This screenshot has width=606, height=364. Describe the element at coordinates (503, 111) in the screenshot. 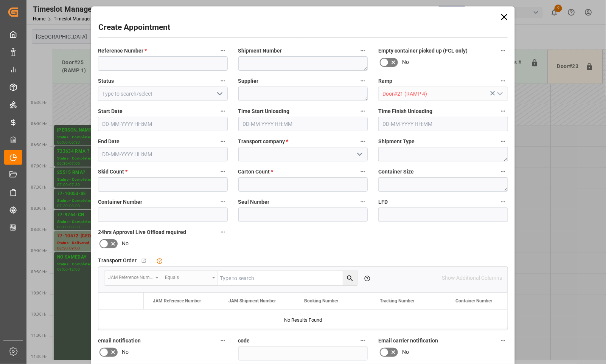

I see `button: Time Finish Unloading` at that location.